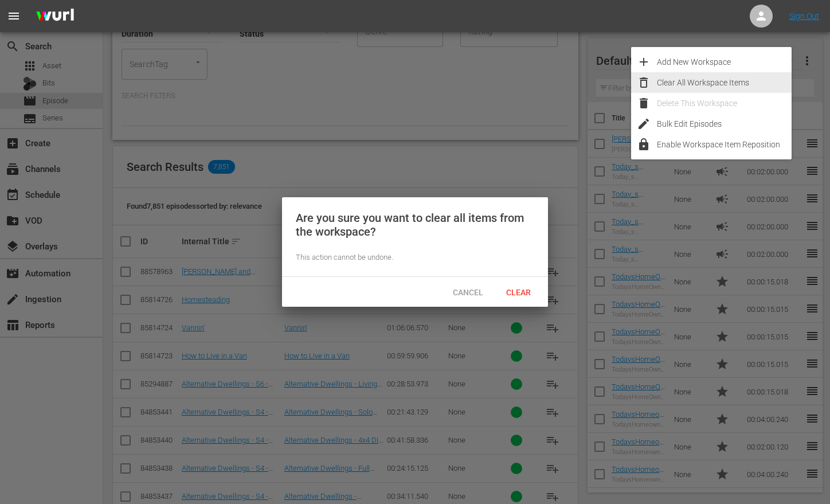  Describe the element at coordinates (55, 16) in the screenshot. I see `img: ans4CAIJ8jUAAAAAAAAAAAAAAAAAAAAAAAAgQb4GAAAAAAAAAAAAAAAAAAAAAAAAJMjXAAAAAAAAAAAAAAAAAAAAAAAAgAT5G...` at that location.